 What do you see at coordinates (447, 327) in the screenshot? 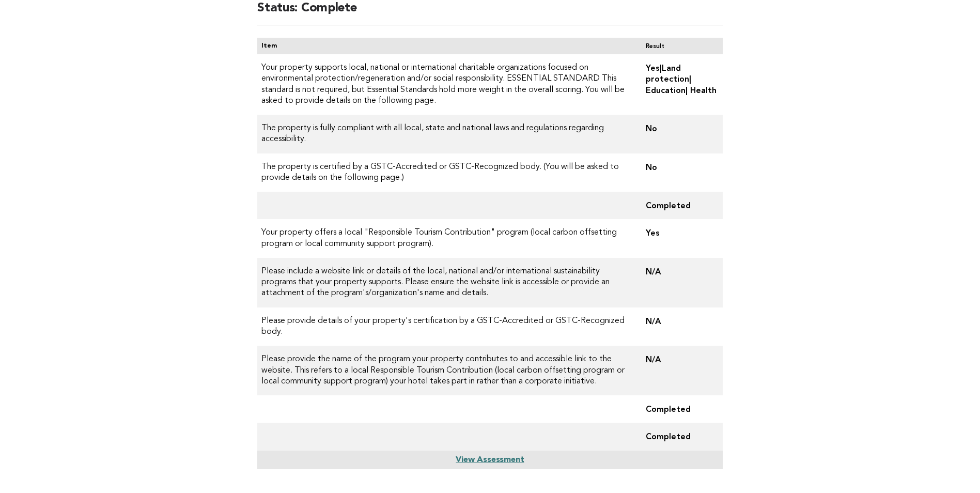
I see `td: Please provide details of your property's certification by a GSTC-Accredited or GSTC-Recognized b...` at bounding box center [447, 327].